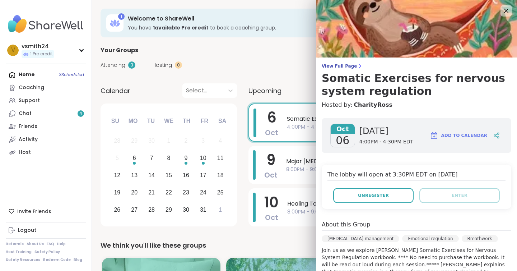 The height and width of the screenshot is (271, 517). Describe the element at coordinates (25, 113) in the screenshot. I see `div: Chat` at that location.